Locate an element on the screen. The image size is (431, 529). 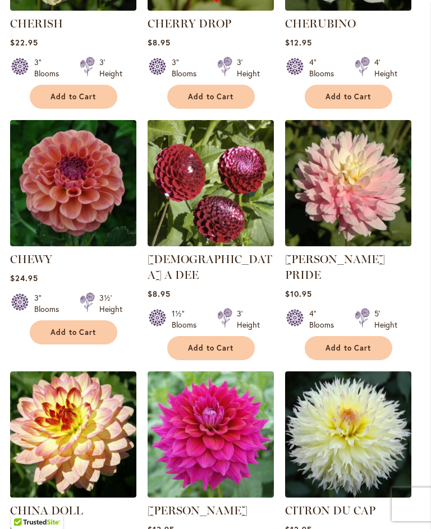
img: CITRON DU CAP is located at coordinates (348, 434).